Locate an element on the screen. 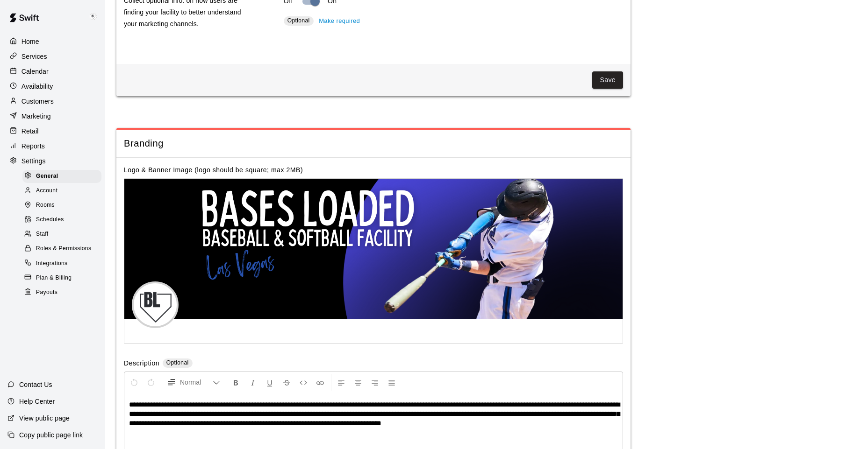 The image size is (868, 449). p: Contact Us is located at coordinates (36, 385).